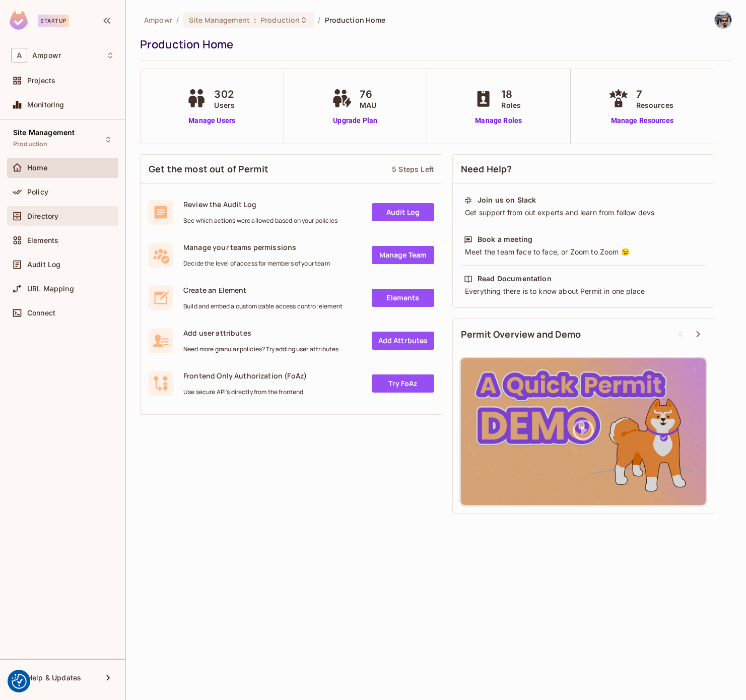 This screenshot has height=700, width=746. Describe the element at coordinates (53, 20) in the screenshot. I see `div: Startup` at that location.